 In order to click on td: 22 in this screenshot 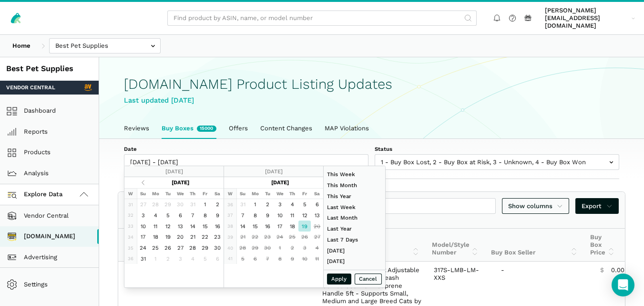, I will do `click(205, 237)`.